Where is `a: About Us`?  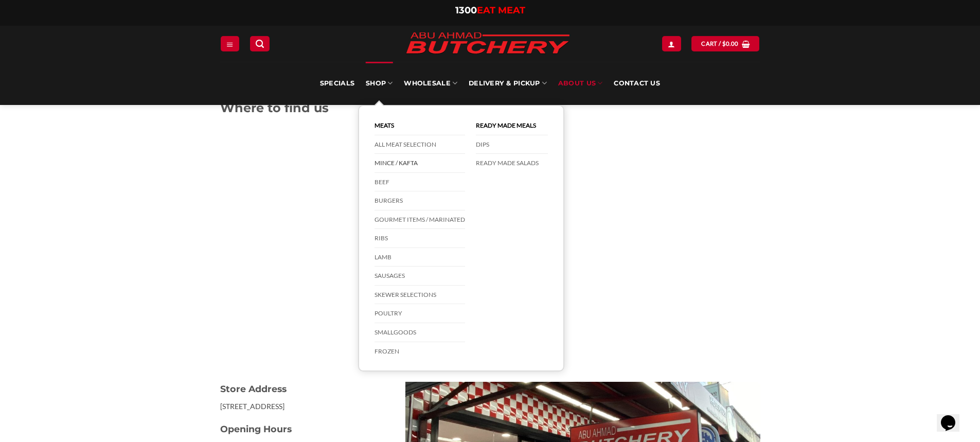
a: About Us is located at coordinates (580, 83).